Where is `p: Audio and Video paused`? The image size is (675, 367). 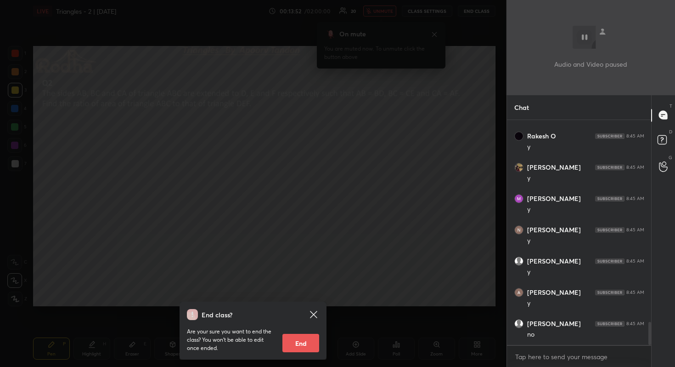 p: Audio and Video paused is located at coordinates (591, 64).